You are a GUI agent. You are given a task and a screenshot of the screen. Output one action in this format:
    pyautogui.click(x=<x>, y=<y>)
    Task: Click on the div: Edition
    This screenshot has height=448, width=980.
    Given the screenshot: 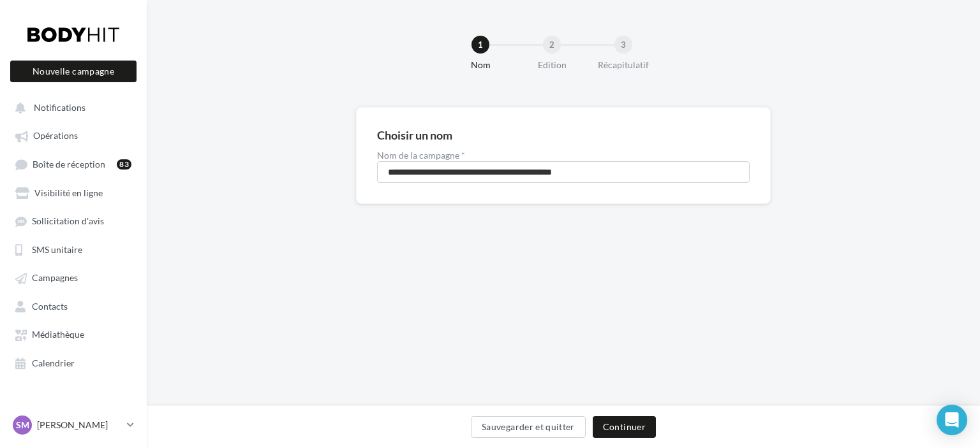 What is the action you would take?
    pyautogui.click(x=552, y=66)
    